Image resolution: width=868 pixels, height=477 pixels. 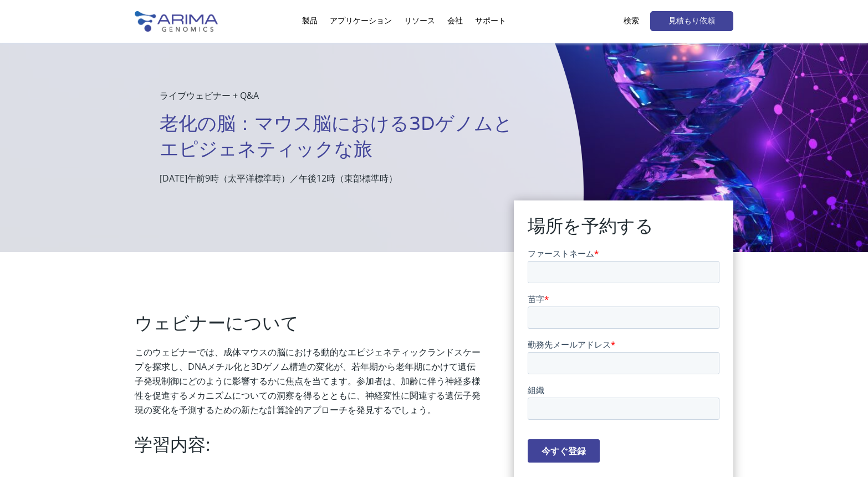 I want to click on font: 学習内容:, so click(x=173, y=445).